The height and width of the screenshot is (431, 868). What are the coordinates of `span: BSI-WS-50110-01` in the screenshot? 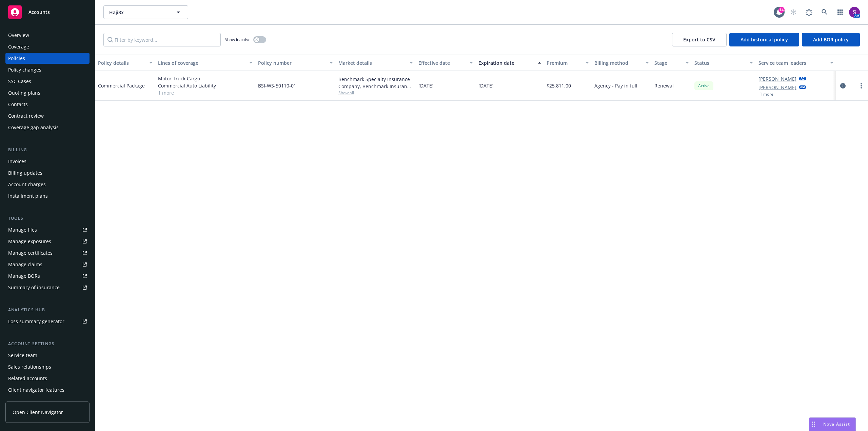 It's located at (277, 86).